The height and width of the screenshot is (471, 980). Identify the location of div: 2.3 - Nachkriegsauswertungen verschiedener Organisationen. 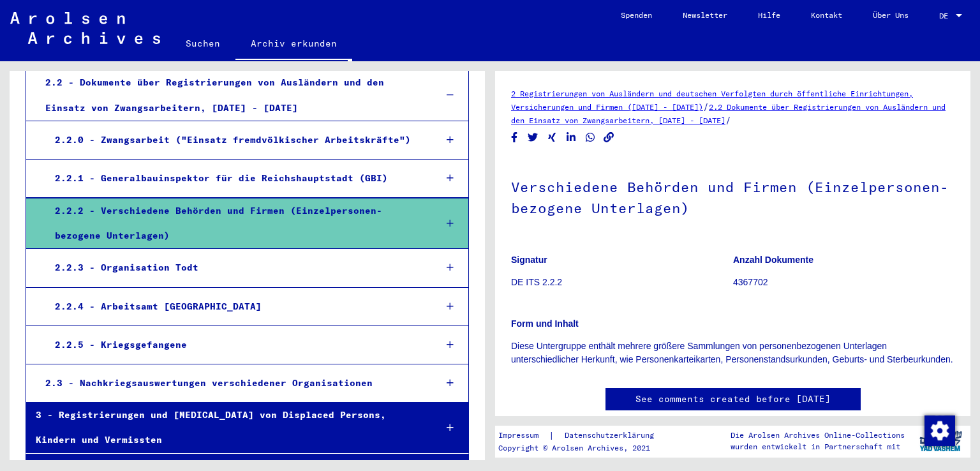
(230, 383).